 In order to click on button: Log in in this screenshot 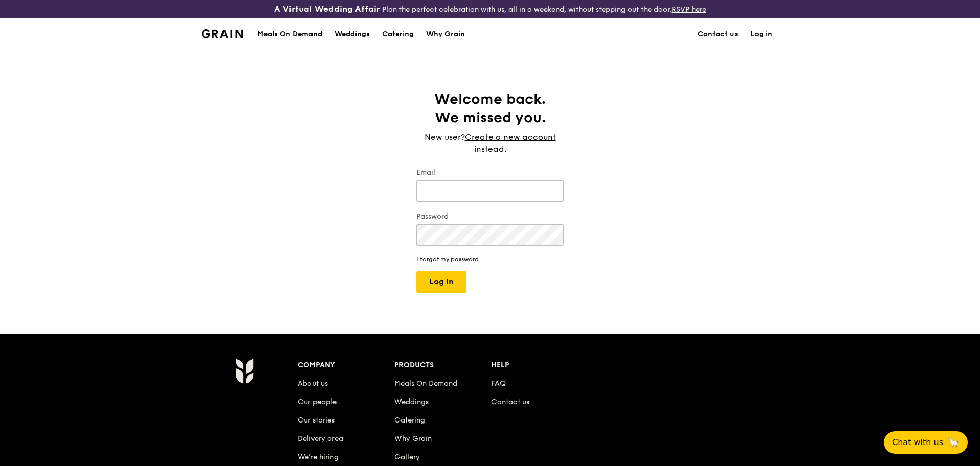, I will do `click(441, 282)`.